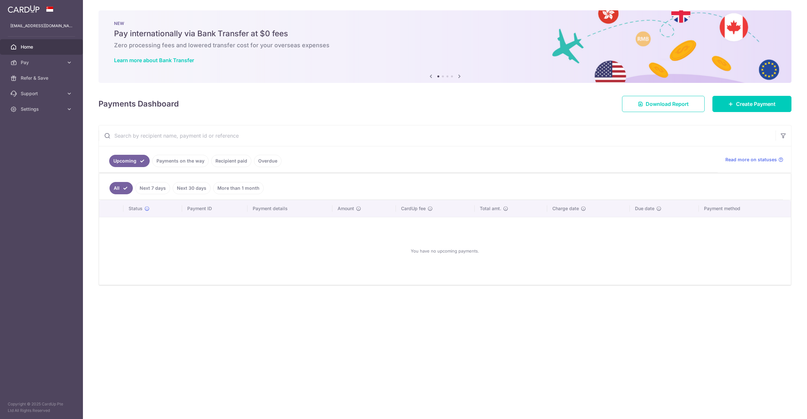  I want to click on span: CardUp fee, so click(413, 209).